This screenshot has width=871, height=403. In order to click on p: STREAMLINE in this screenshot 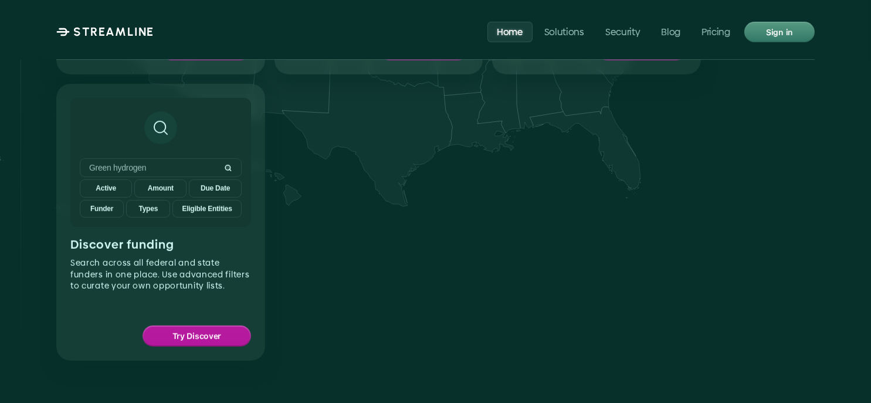, I will do `click(114, 32)`.